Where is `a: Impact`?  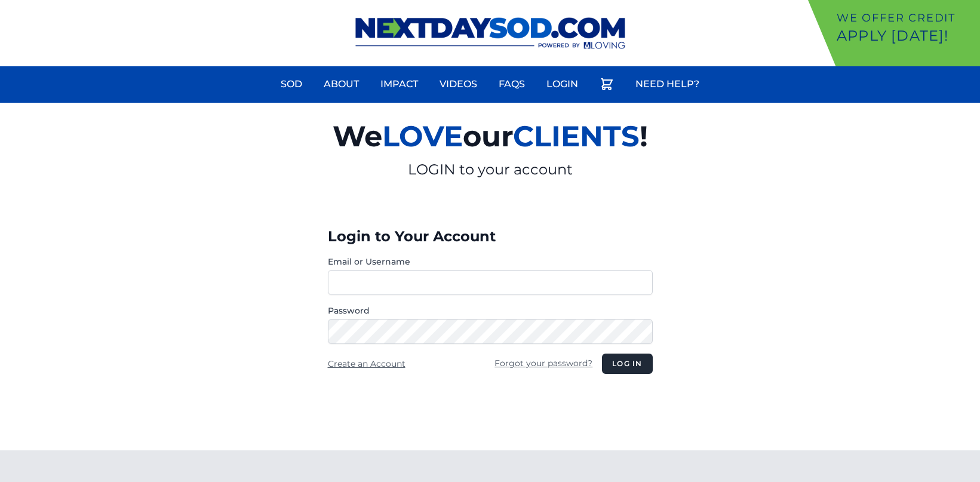
a: Impact is located at coordinates (399, 85).